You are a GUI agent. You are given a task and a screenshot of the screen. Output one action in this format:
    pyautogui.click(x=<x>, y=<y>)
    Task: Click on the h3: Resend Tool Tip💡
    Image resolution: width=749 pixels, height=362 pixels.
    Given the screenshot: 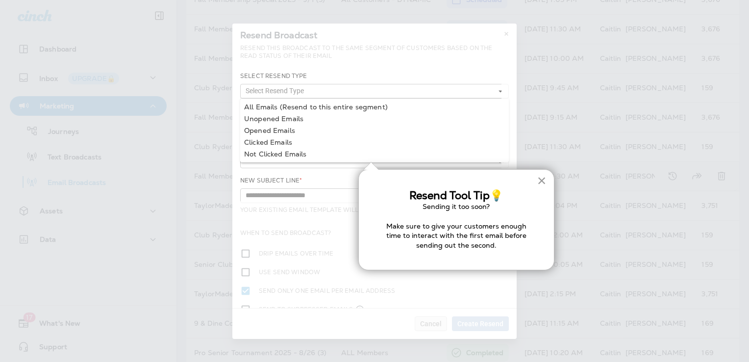 What is the action you would take?
    pyautogui.click(x=456, y=195)
    